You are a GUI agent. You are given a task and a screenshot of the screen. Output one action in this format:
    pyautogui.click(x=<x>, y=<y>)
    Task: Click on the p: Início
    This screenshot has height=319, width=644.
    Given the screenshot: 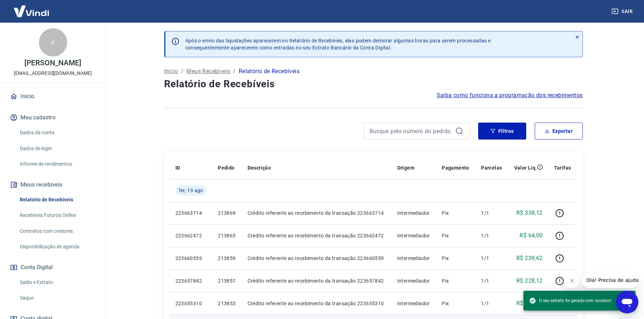 What is the action you would take?
    pyautogui.click(x=171, y=71)
    